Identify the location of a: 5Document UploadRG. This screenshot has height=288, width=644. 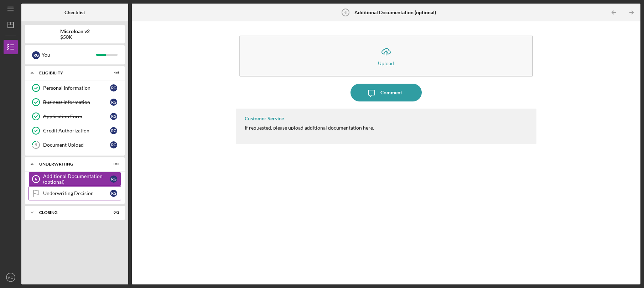
(75, 145).